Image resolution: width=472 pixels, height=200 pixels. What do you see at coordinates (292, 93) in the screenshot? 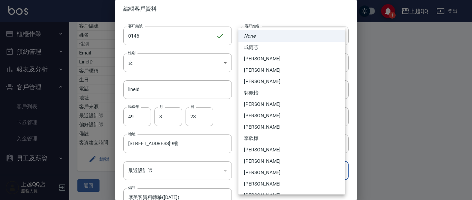
I see `li: 郭佩怡` at bounding box center [292, 93].